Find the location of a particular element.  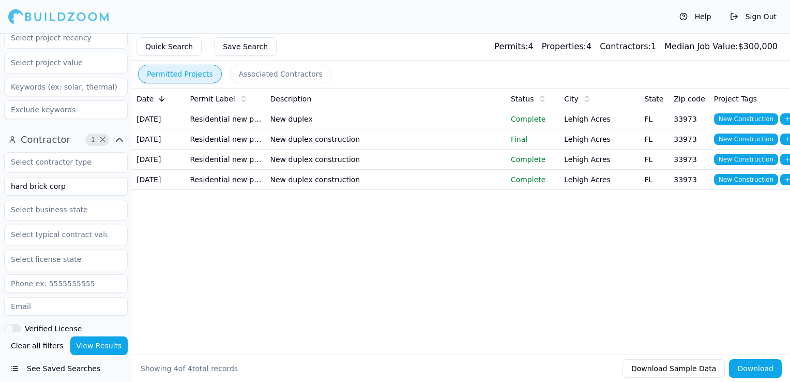

input: Select project value is located at coordinates (59, 63).